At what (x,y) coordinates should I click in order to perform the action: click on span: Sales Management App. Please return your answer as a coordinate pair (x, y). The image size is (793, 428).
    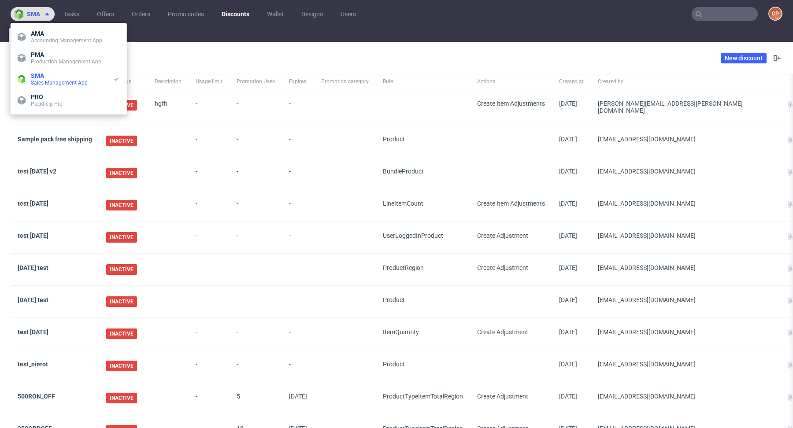
    Looking at the image, I should click on (59, 83).